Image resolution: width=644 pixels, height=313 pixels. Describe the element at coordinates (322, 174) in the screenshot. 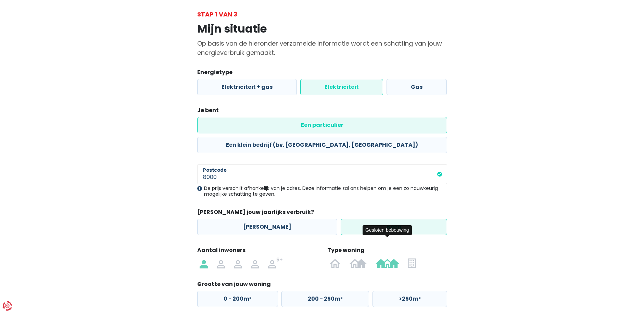

I see `input: 1000` at that location.